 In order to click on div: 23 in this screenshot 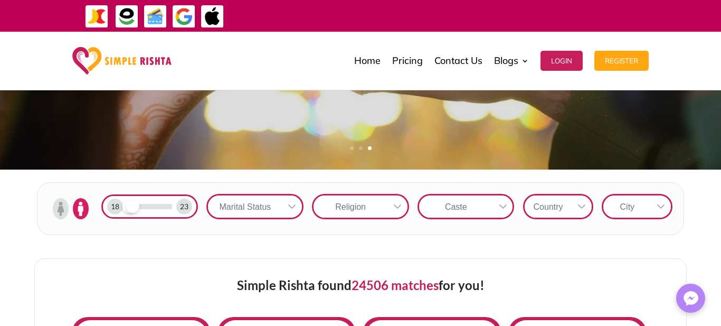, I will do `click(184, 206)`.